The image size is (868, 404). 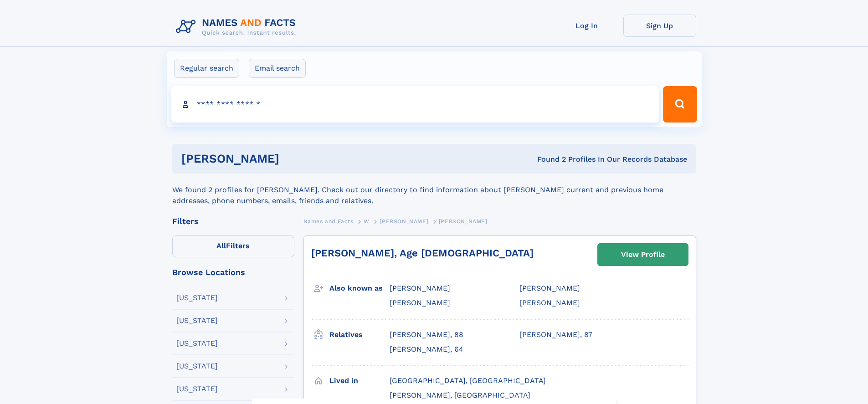 What do you see at coordinates (233, 272) in the screenshot?
I see `div: Browse Locations` at bounding box center [233, 272].